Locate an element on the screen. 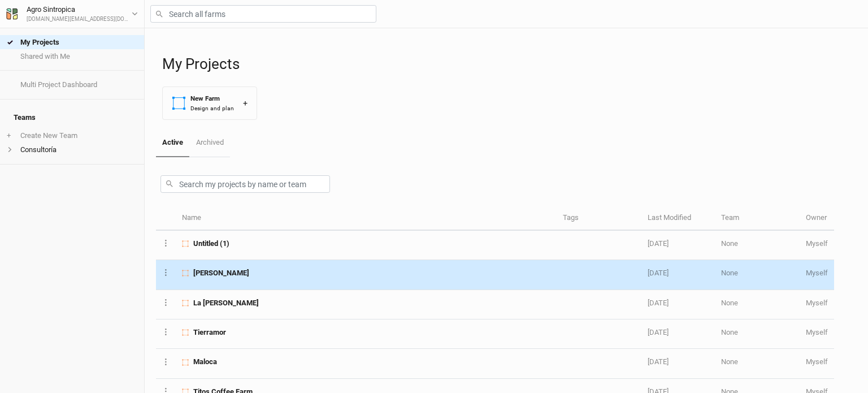 This screenshot has width=868, height=393. th: Name is located at coordinates (366, 218).